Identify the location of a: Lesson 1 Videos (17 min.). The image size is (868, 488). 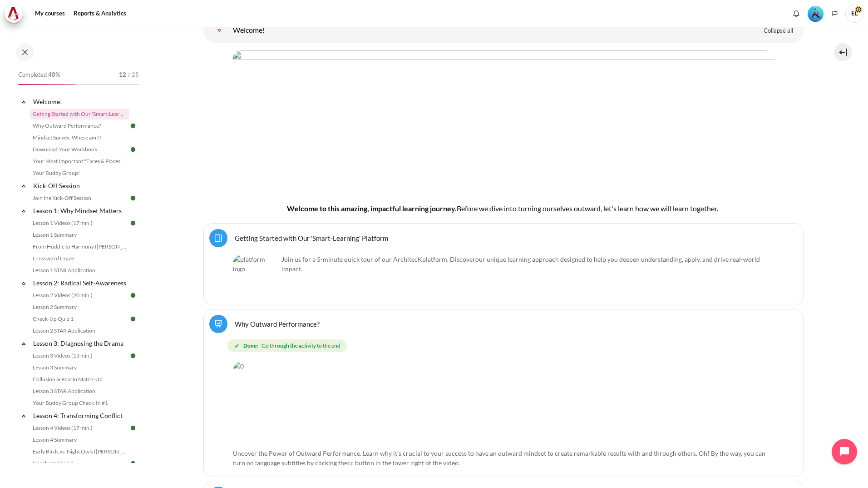
(80, 223).